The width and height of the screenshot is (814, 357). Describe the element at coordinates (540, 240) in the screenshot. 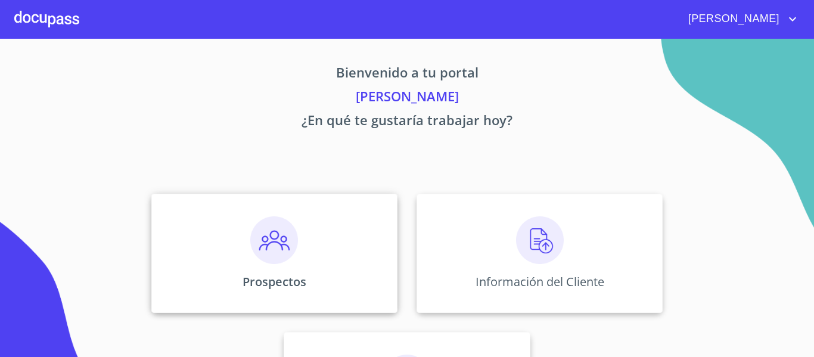

I see `img: carga.png` at that location.